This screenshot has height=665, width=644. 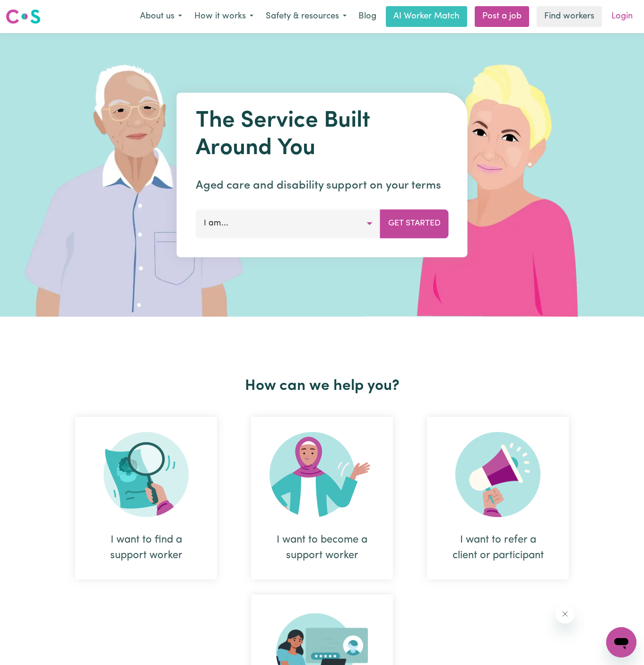 I want to click on img: Refer, so click(x=498, y=474).